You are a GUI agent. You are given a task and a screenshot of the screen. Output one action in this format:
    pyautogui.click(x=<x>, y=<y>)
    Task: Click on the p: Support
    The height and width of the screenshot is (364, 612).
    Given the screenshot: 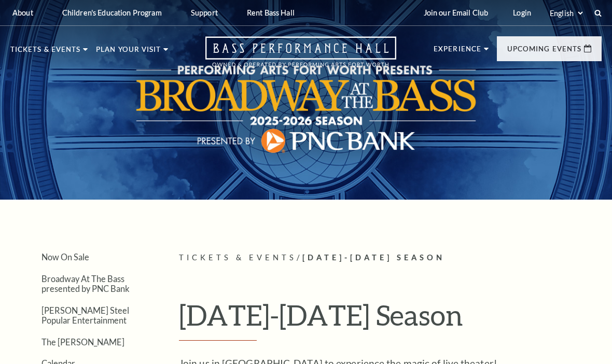 What is the action you would take?
    pyautogui.click(x=205, y=12)
    